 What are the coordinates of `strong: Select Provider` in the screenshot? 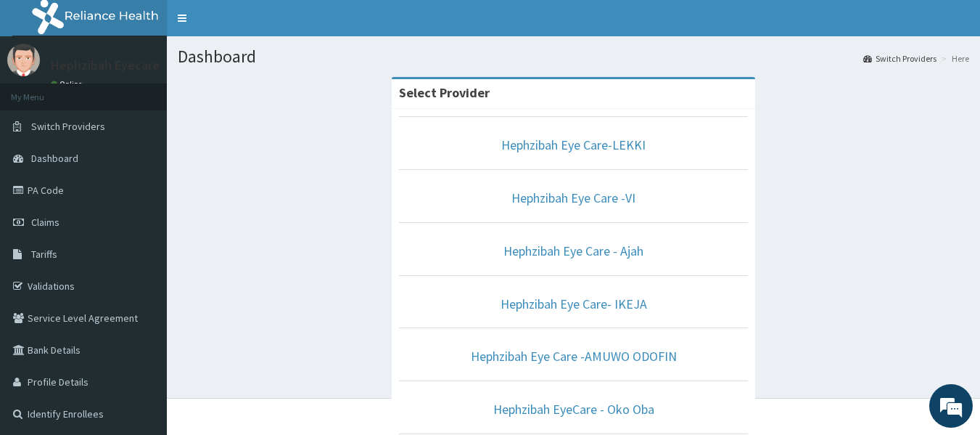 It's located at (443, 92).